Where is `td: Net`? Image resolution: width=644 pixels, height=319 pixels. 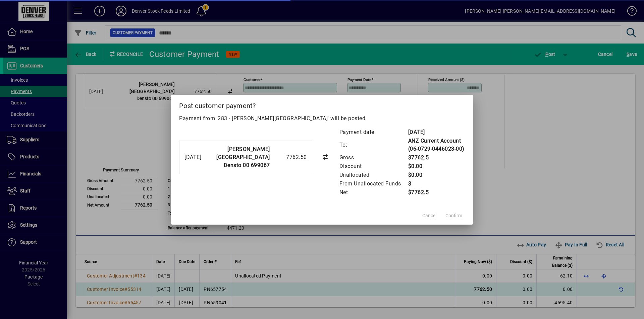 td: Net is located at coordinates (374, 193).